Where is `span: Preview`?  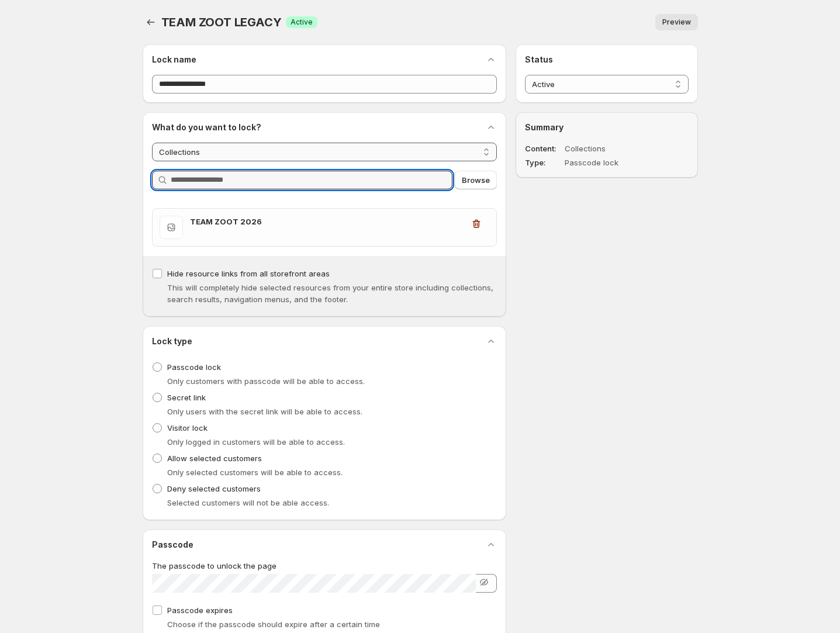 span: Preview is located at coordinates (676, 22).